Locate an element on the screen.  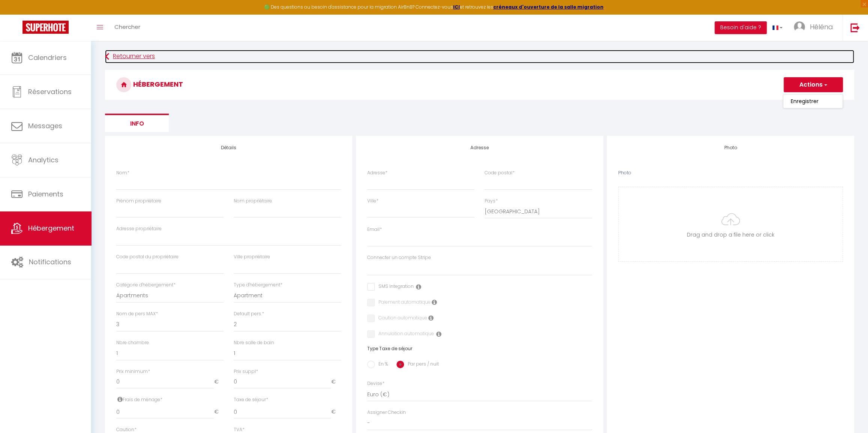
label: Photo is located at coordinates (624, 173).